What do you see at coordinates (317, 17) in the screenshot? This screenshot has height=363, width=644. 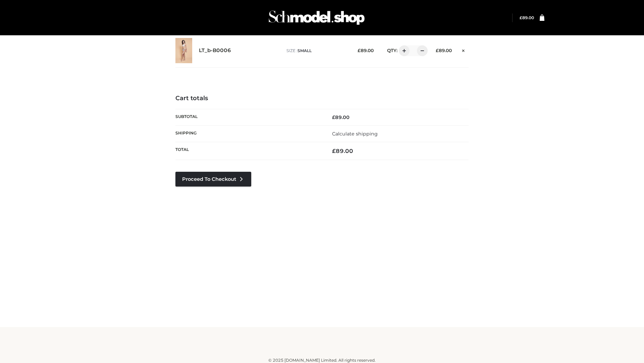 I see `a: Schmodel Admin 964` at bounding box center [317, 17].